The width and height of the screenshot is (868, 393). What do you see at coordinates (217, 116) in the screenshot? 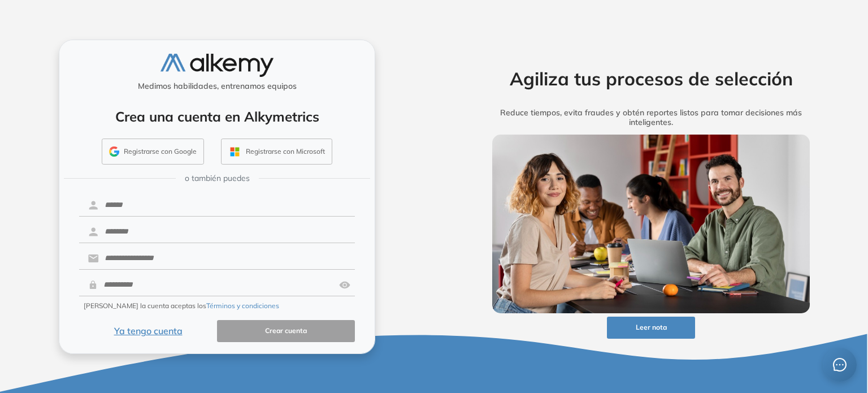
I see `h4: Crea una cuenta en Alkymetrics` at bounding box center [217, 116].